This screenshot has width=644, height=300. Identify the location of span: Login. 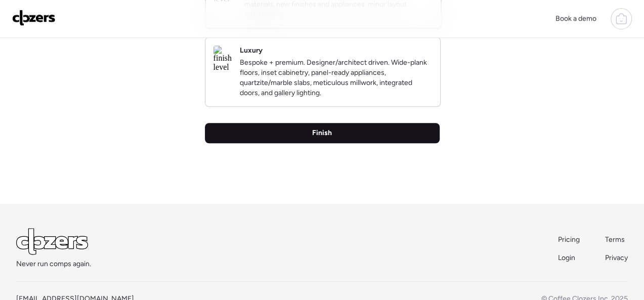
(567, 258).